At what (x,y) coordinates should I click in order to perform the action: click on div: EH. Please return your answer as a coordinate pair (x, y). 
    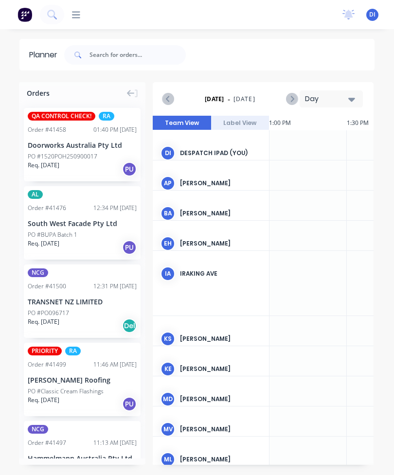
    Looking at the image, I should click on (168, 243).